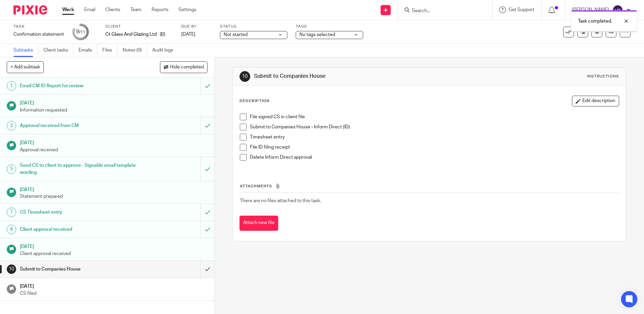 The height and width of the screenshot is (314, 644). I want to click on div: Confirmation statement, so click(39, 34).